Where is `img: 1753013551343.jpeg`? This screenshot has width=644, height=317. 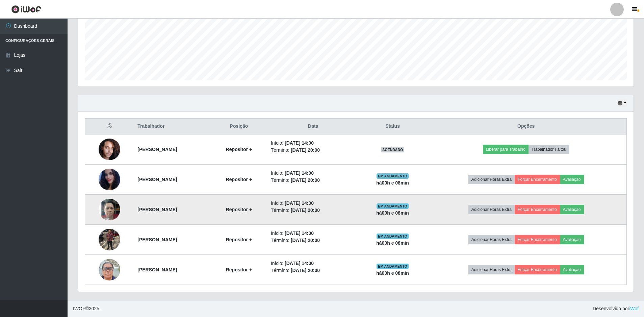 img: 1753013551343.jpeg is located at coordinates (109, 149).